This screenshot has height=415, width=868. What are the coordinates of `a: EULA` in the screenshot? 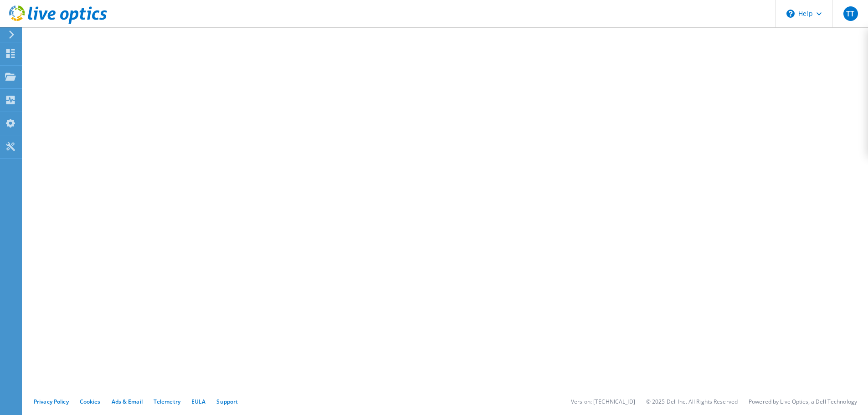 It's located at (198, 402).